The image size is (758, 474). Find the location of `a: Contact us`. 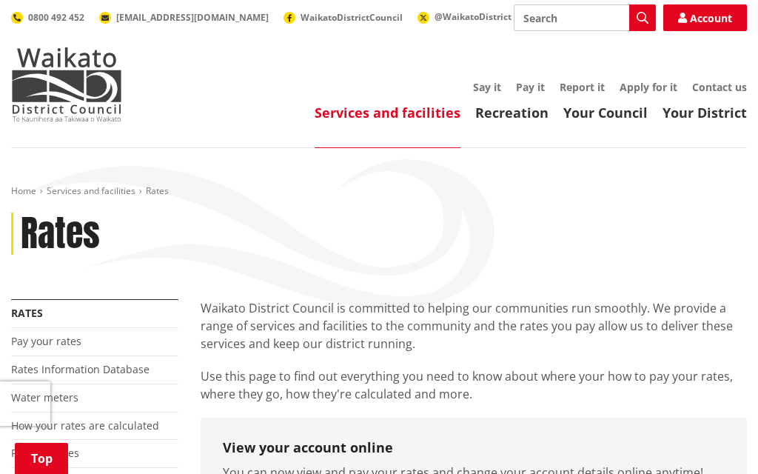

a: Contact us is located at coordinates (720, 87).